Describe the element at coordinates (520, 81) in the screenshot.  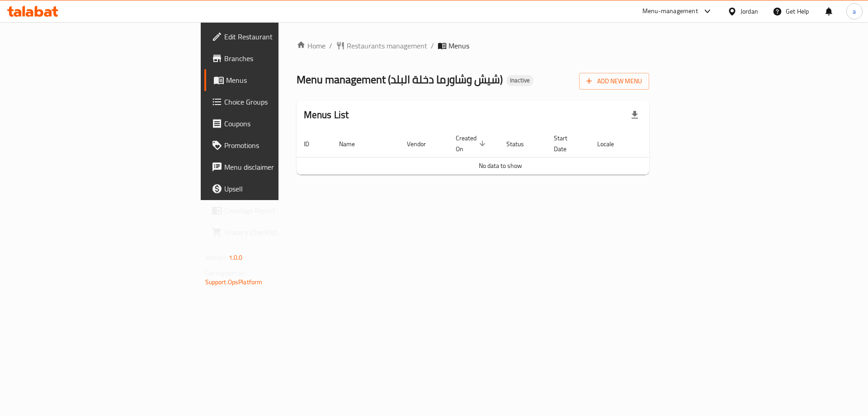
I see `div: Inactive` at that location.